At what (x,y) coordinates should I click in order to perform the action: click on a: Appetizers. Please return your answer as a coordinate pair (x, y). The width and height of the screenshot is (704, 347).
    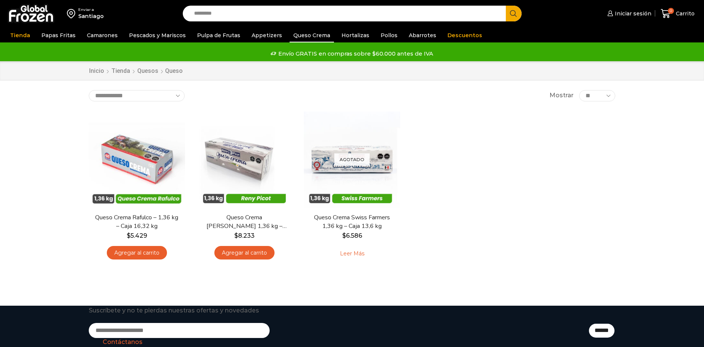
    Looking at the image, I should click on (267, 35).